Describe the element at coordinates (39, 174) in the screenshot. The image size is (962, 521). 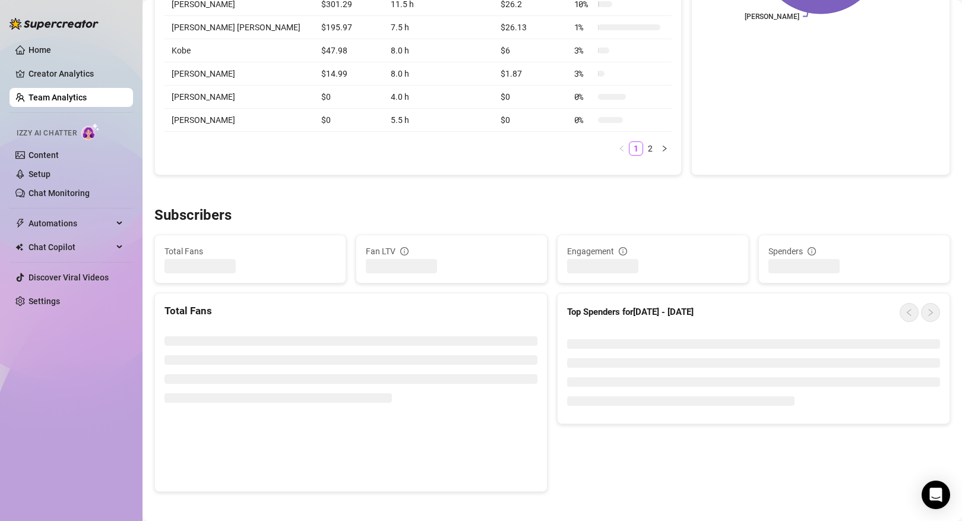
I see `a: Setup` at that location.